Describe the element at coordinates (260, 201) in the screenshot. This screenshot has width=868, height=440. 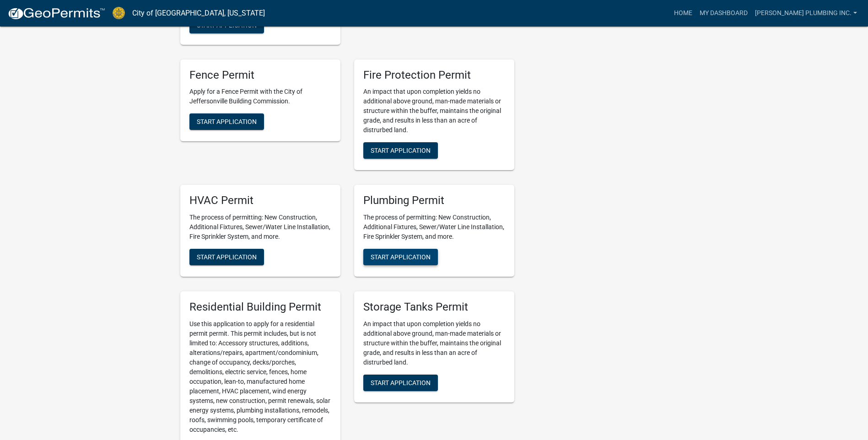
I see `h5: HVAC Permit` at that location.